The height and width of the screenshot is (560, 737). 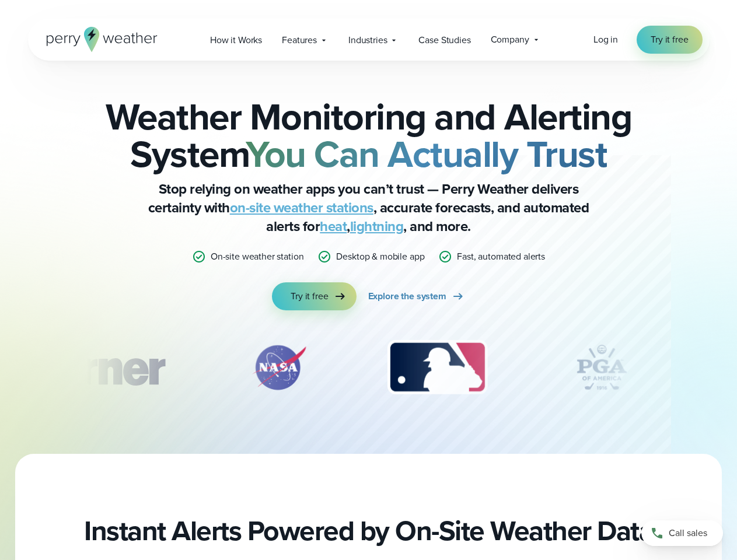 What do you see at coordinates (380, 257) in the screenshot?
I see `p: Desktop & mobile app` at bounding box center [380, 257].